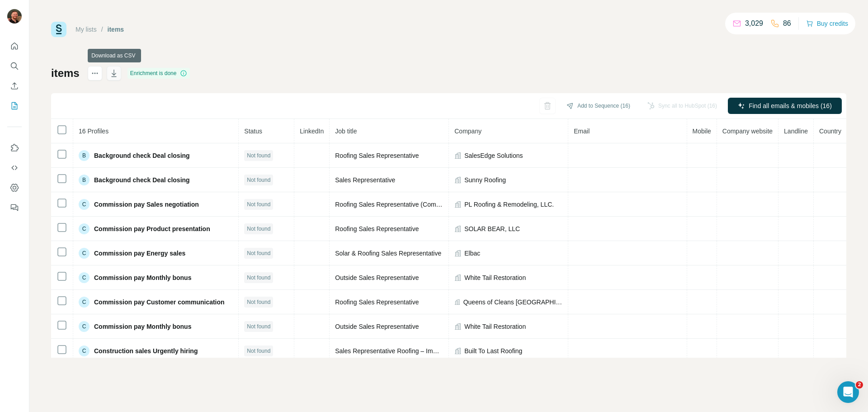 This screenshot has height=412, width=868. Describe the element at coordinates (93, 131) in the screenshot. I see `span: 16 Profiles` at that location.